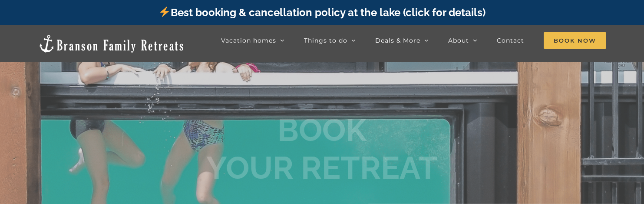 The width and height of the screenshot is (644, 204). Describe the element at coordinates (575, 40) in the screenshot. I see `a: Book Now` at that location.